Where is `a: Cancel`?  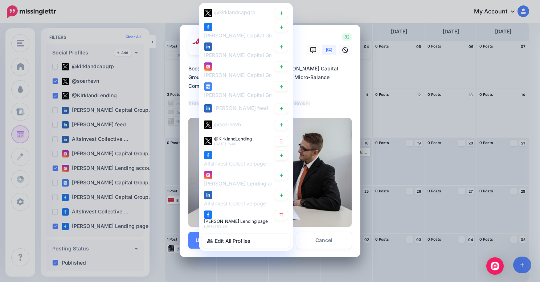 a: Cancel is located at coordinates (324, 240).